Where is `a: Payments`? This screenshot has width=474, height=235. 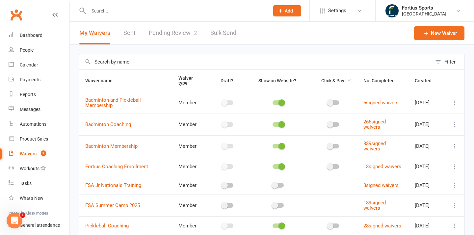
a: Payments is located at coordinates (39, 80).